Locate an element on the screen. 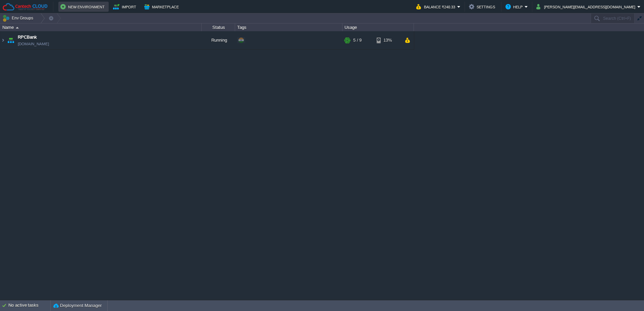 This screenshot has width=644, height=311. button: Settings is located at coordinates (483, 7).